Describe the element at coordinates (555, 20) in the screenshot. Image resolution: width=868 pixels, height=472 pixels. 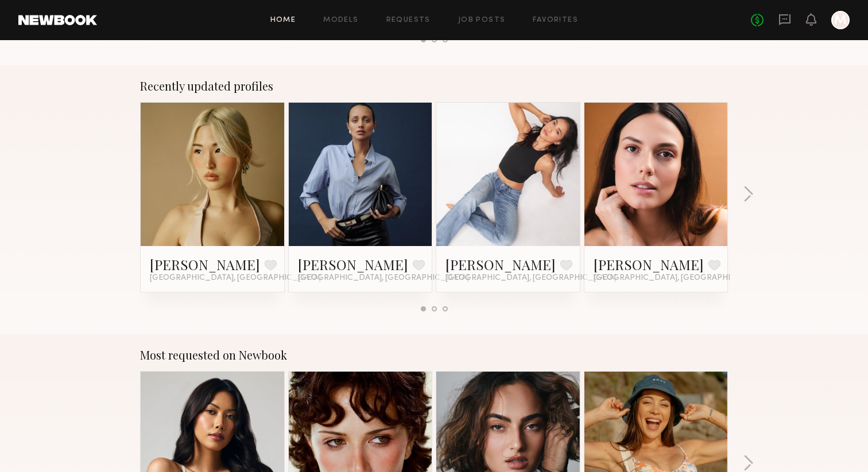
I see `a: Favorites` at that location.